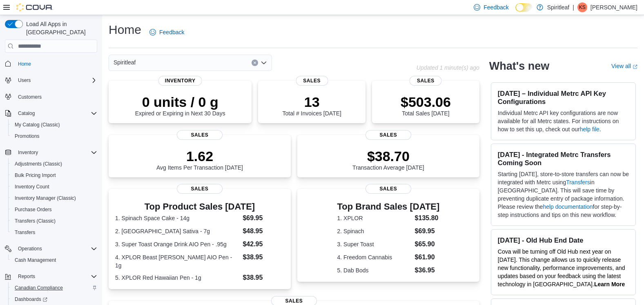 The height and width of the screenshot is (305, 644). Describe the element at coordinates (125, 63) in the screenshot. I see `span: Spiritleaf` at that location.